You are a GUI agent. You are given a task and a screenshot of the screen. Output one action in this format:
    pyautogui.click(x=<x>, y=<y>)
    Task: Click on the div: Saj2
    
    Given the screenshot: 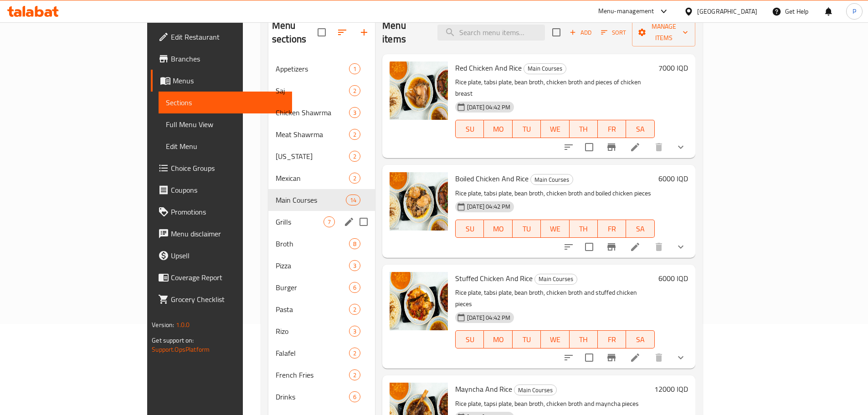 What is the action you would take?
    pyautogui.click(x=322, y=91)
    